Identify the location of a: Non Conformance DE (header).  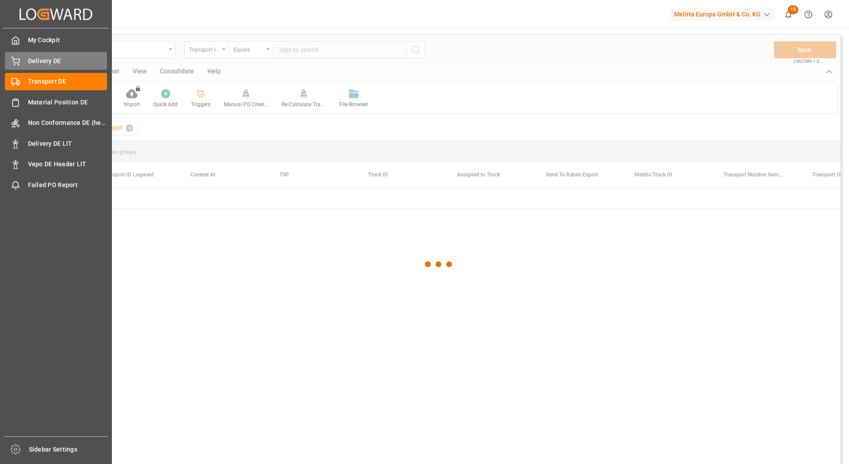
(56, 123).